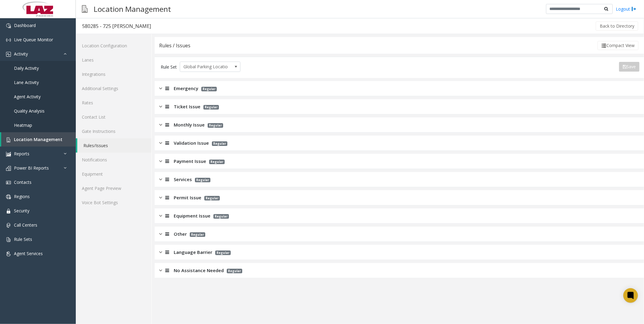  What do you see at coordinates (626, 9) in the screenshot?
I see `a: Logout` at bounding box center [626, 9].